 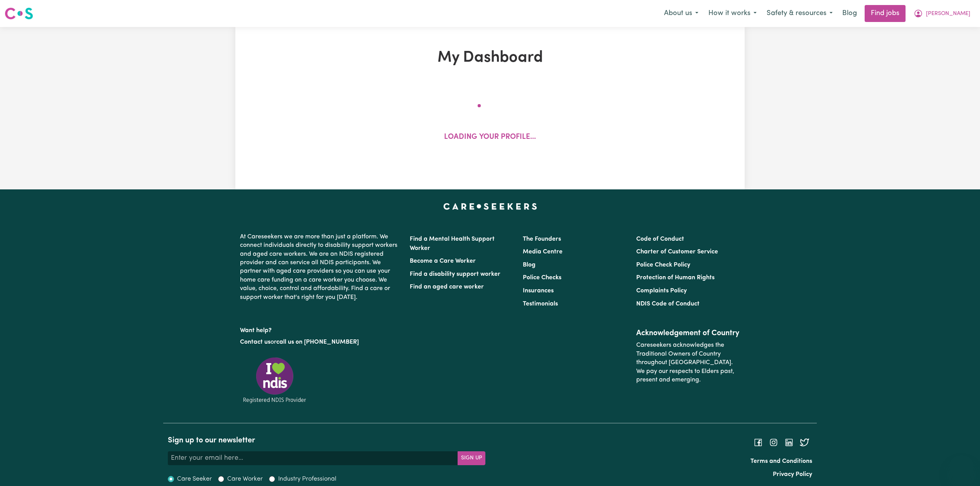 I want to click on h2: Sign up to our newsletter, so click(x=326, y=441).